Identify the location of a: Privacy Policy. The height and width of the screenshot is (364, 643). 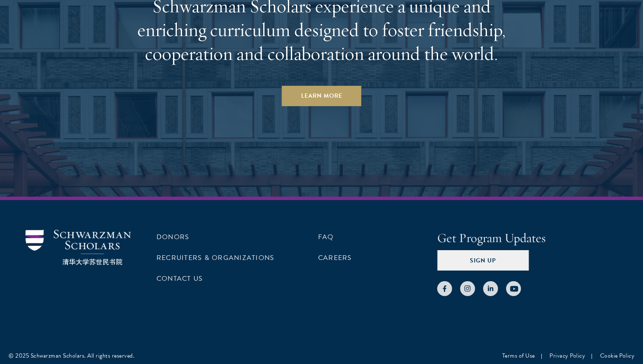
(567, 356).